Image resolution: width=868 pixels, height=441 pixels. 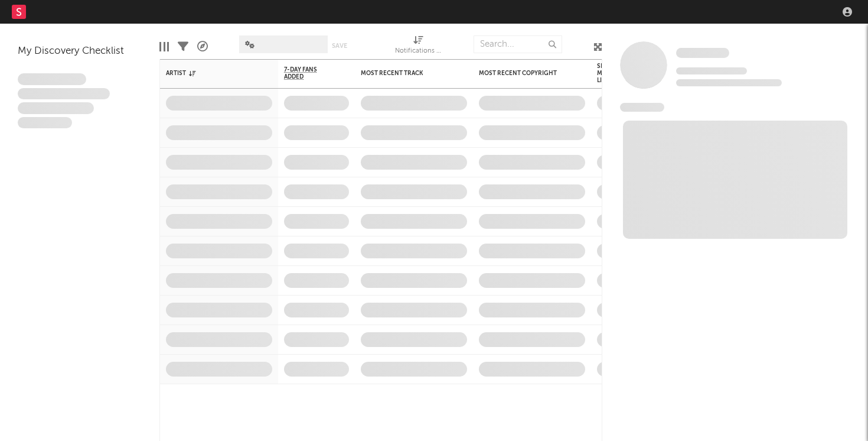 I want to click on span: Praesent ac interdum, so click(x=56, y=108).